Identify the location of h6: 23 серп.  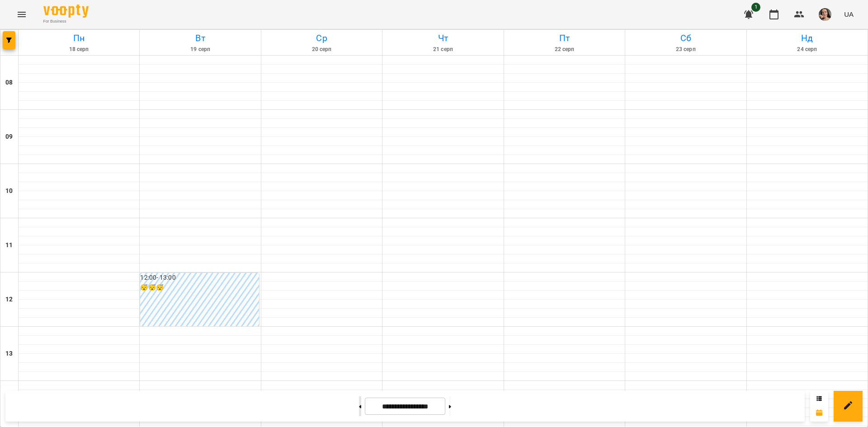
(685, 50).